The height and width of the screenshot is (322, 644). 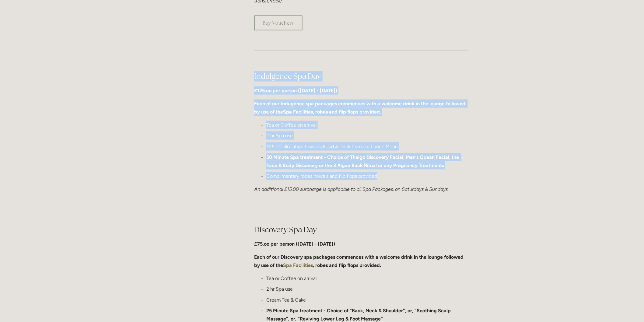 I want to click on em: An additional £15.00 surcharge is applicable to all Spa Packages, on Saturdays & Sundays., so click(x=351, y=189).